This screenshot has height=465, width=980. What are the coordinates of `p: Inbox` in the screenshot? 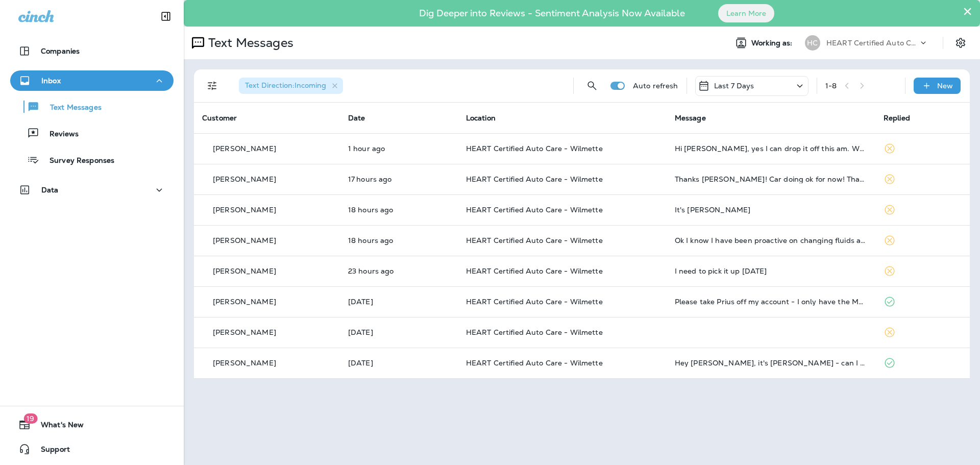 It's located at (51, 81).